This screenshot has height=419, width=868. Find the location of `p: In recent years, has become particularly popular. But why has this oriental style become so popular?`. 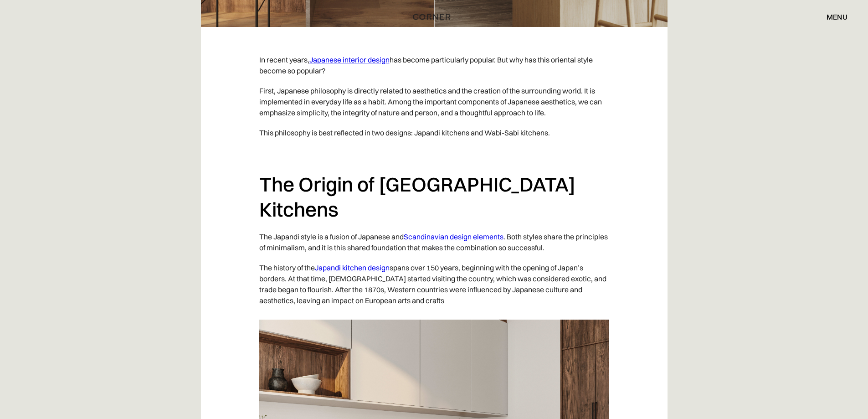

p: In recent years, has become particularly popular. But why has this oriental style become so popular? is located at coordinates (434, 65).